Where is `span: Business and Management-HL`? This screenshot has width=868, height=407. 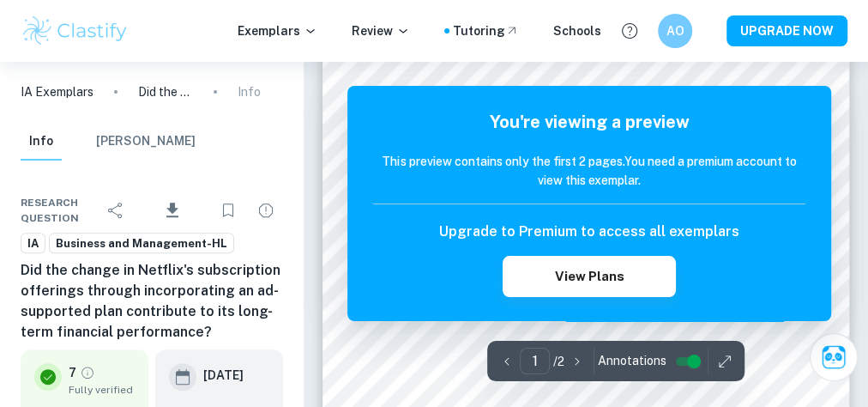
span: Business and Management-HL is located at coordinates (142, 244).